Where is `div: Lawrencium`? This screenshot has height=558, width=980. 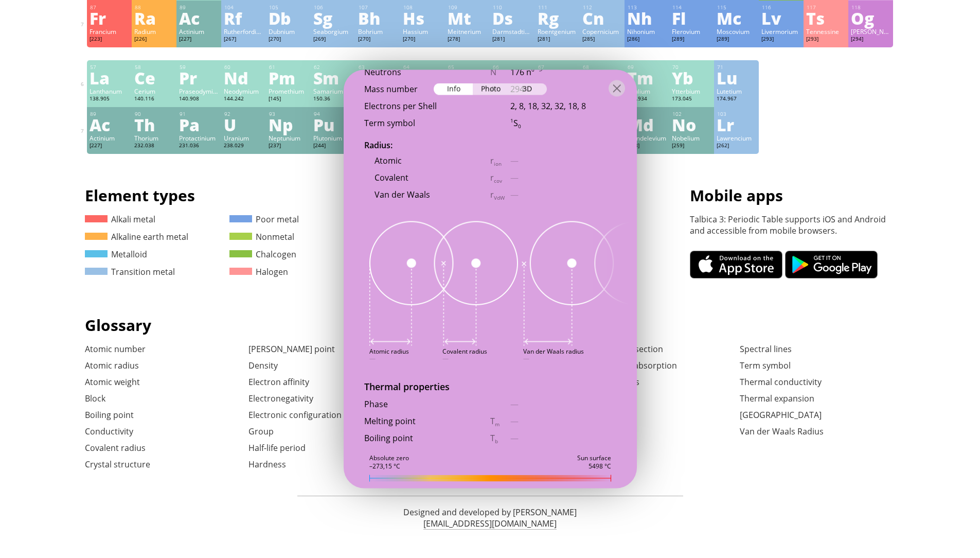 div: Lawrencium is located at coordinates (736, 138).